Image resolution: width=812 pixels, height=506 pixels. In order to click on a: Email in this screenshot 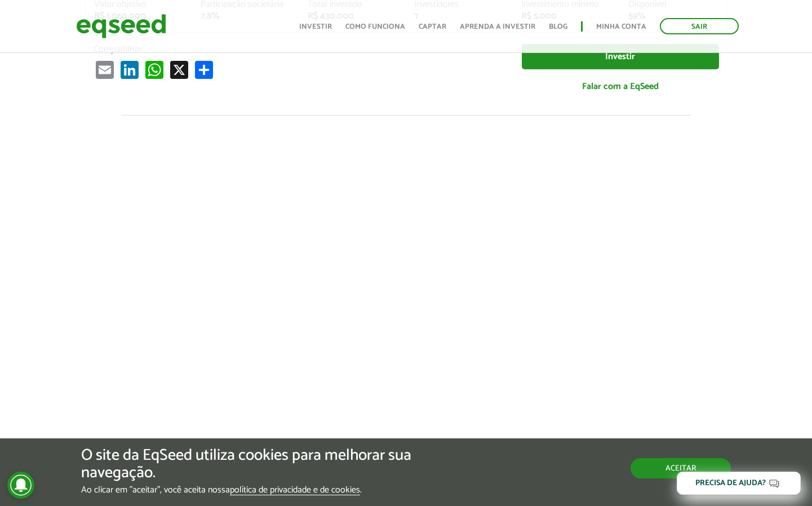, I will do `click(105, 69)`.